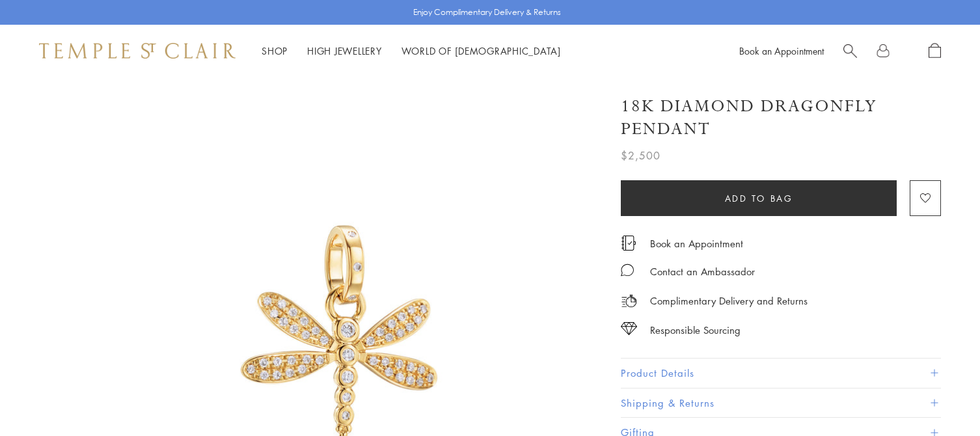 The image size is (980, 436). I want to click on a: ShopShop, so click(274, 51).